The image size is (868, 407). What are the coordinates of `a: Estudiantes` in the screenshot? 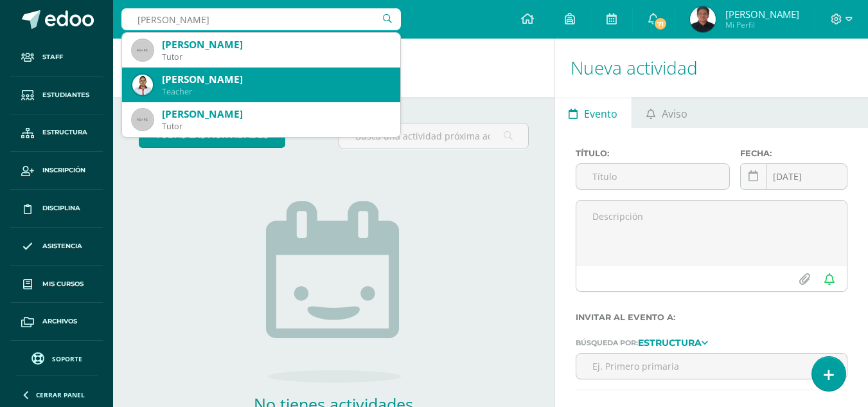 It's located at (56, 95).